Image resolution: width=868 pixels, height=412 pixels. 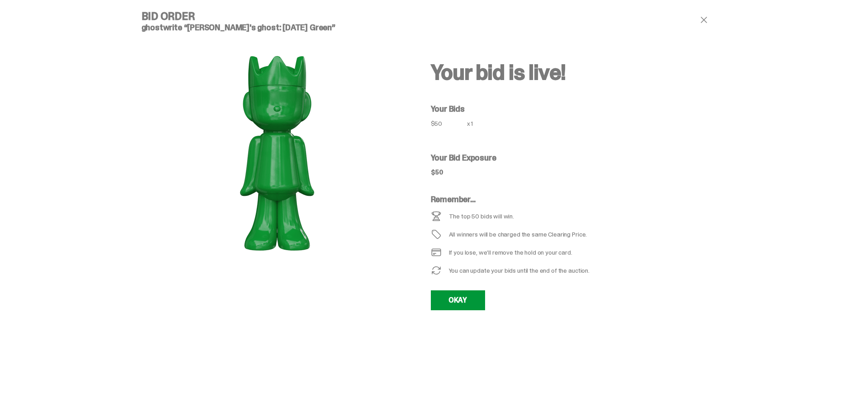 What do you see at coordinates (474, 126) in the screenshot?
I see `div: x 1` at bounding box center [474, 126].